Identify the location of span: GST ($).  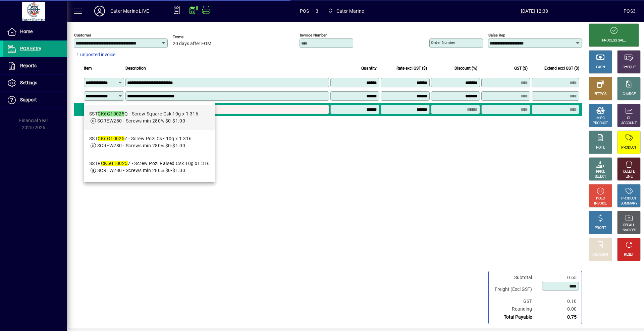
(521, 68).